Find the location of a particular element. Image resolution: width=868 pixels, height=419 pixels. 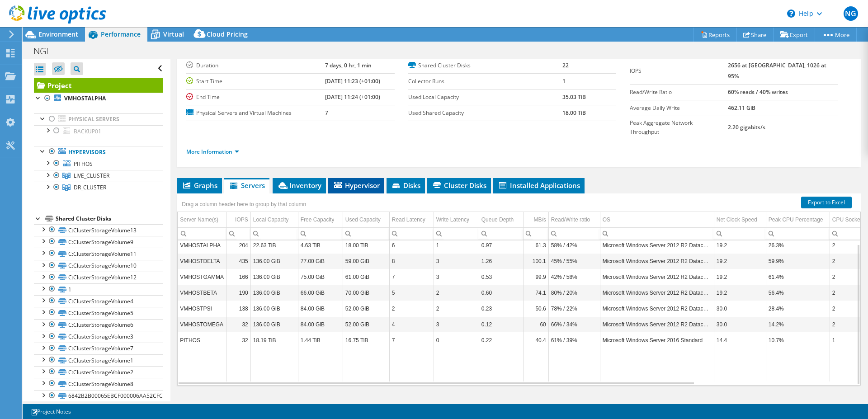

td: Column MB/s, Value 74.1 is located at coordinates (536, 292).